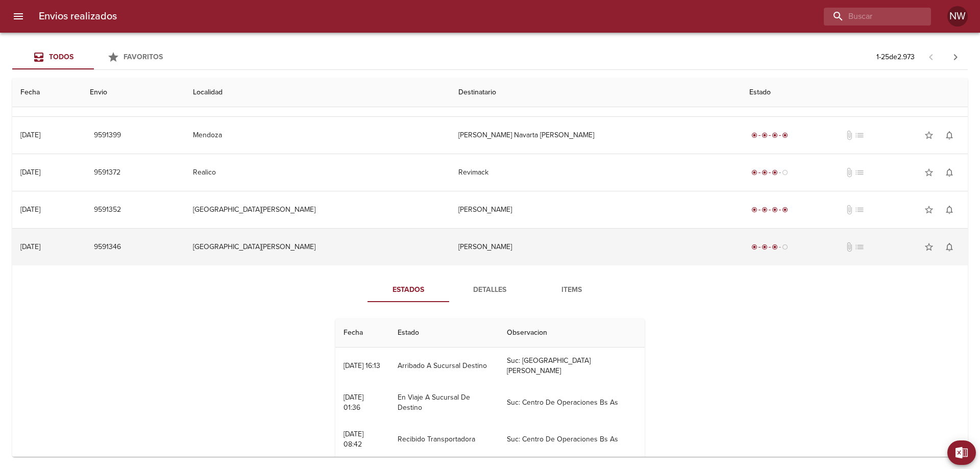  I want to click on span: 9591346, so click(107, 247).